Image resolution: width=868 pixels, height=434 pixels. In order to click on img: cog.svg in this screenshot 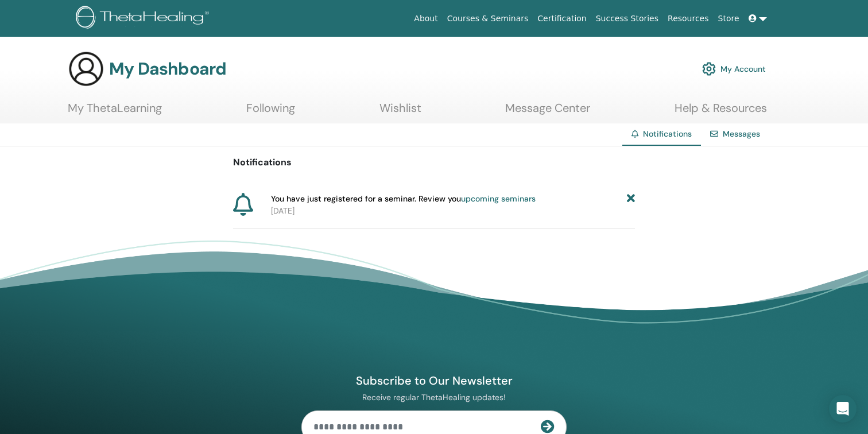, I will do `click(709, 69)`.